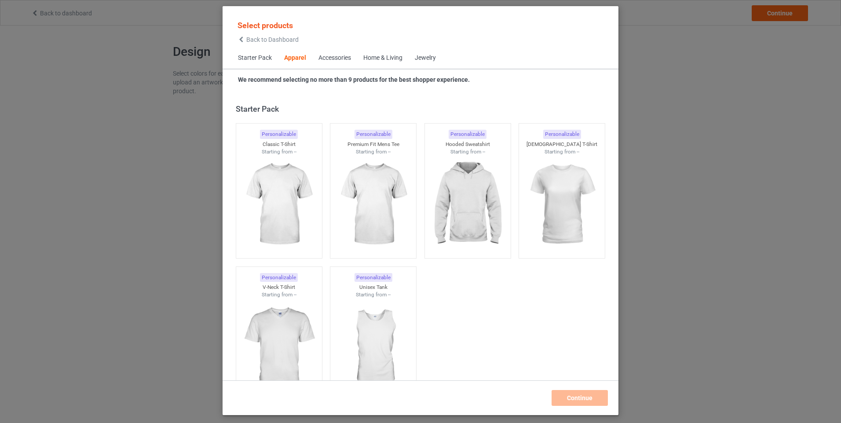 This screenshot has height=423, width=841. I want to click on strong: We recommend selecting no more than 9 products for the best shopper experience., so click(354, 80).